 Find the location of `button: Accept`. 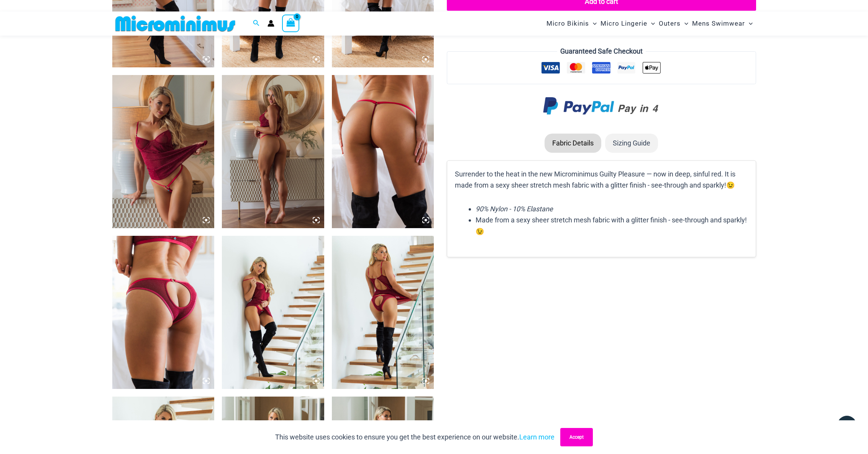

button: Accept is located at coordinates (576, 437).